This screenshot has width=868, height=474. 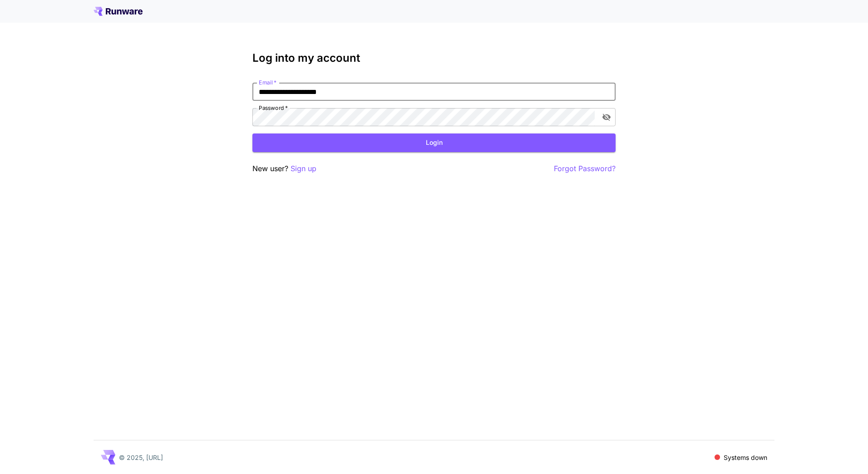 What do you see at coordinates (434, 143) in the screenshot?
I see `button: Login` at bounding box center [434, 143].